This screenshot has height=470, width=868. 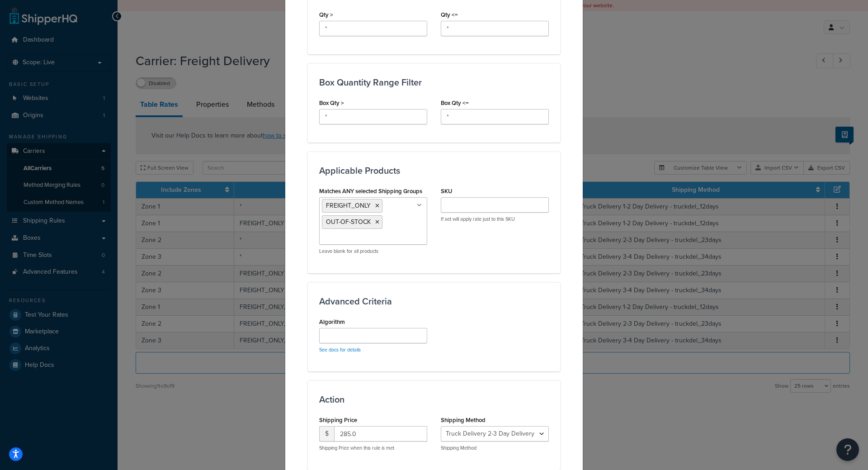 What do you see at coordinates (450, 14) in the screenshot?
I see `label: Qty <=` at bounding box center [450, 14].